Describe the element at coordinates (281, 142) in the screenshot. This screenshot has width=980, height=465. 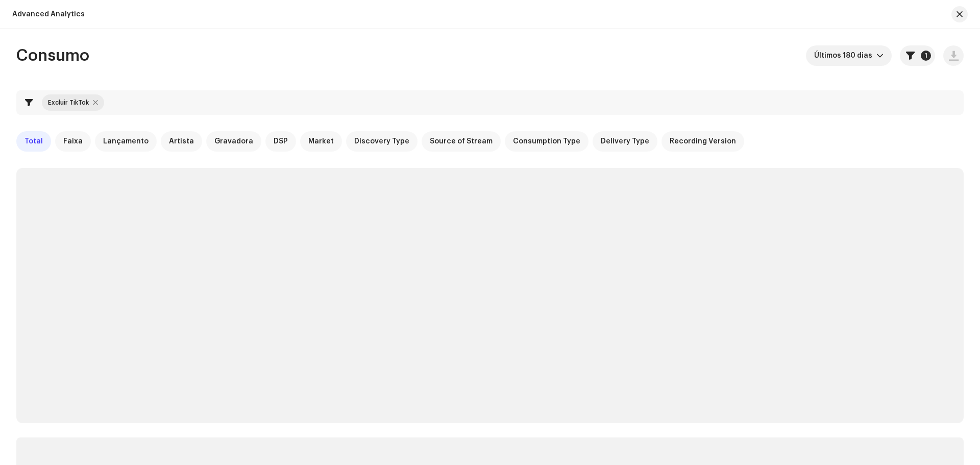
I see `span: DSP` at that location.